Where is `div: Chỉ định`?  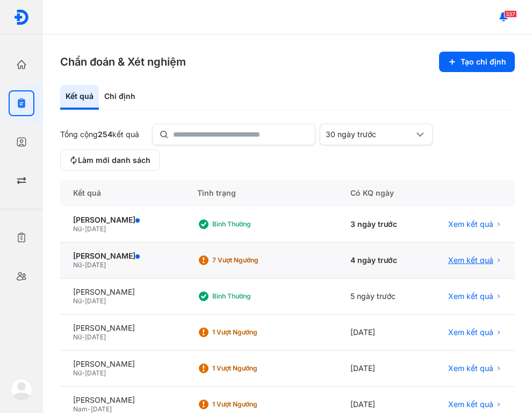
div: Chỉ định is located at coordinates (120, 97).